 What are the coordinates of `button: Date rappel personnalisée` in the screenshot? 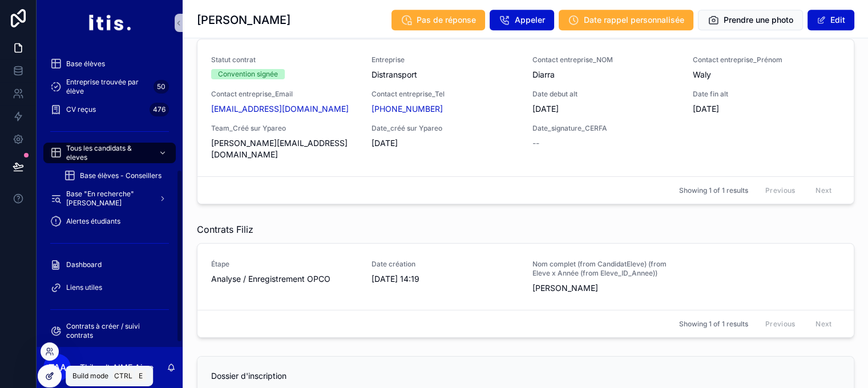 It's located at (626, 20).